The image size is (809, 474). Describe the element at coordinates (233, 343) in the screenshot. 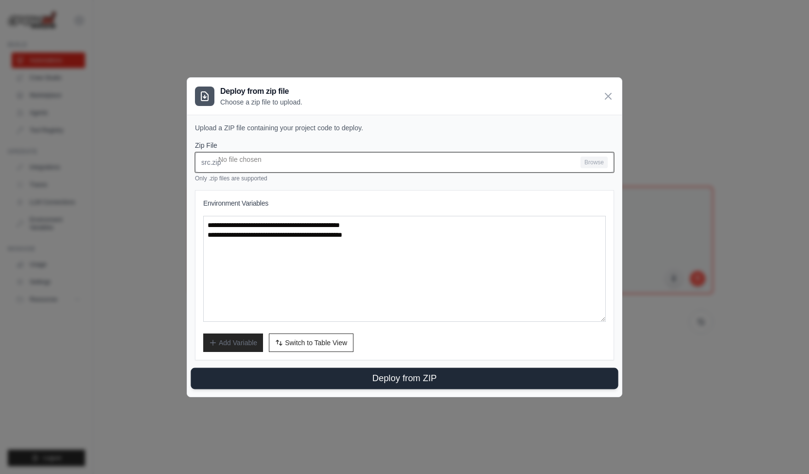

I see `button: Add Variable` at that location.